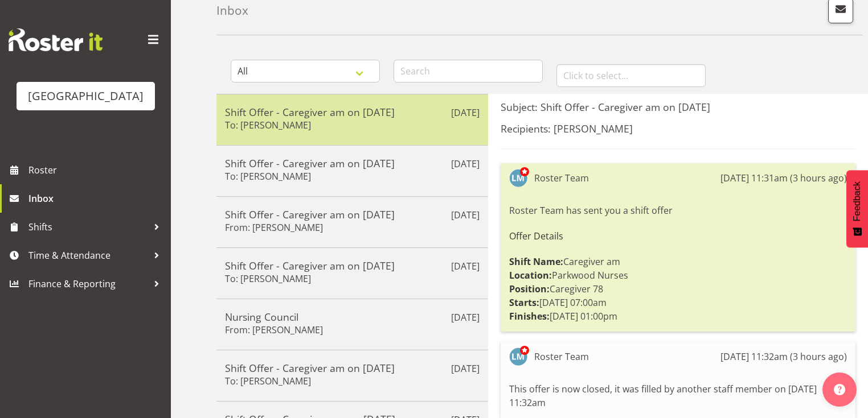  What do you see at coordinates (88, 255) in the screenshot?
I see `span: Time & Attendance` at bounding box center [88, 255].